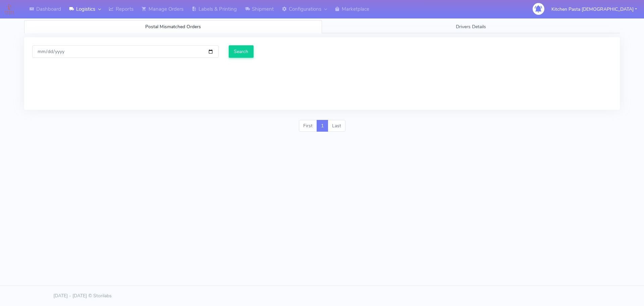 The width and height of the screenshot is (644, 306). Describe the element at coordinates (173, 26) in the screenshot. I see `span: Postal Mismatched Orders` at that location.